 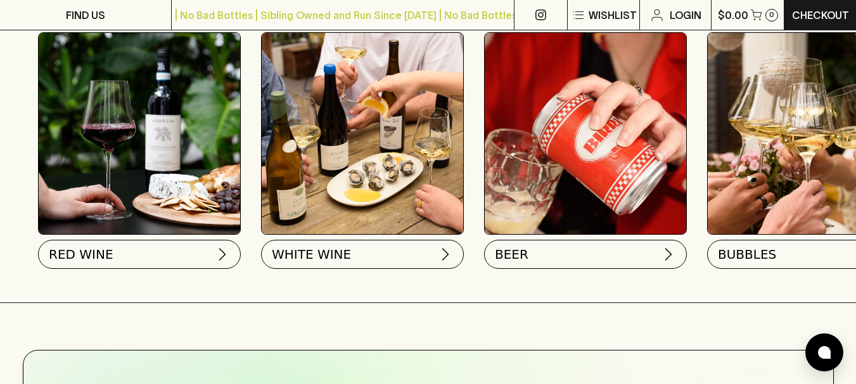 I want to click on p: FIND US, so click(x=85, y=15).